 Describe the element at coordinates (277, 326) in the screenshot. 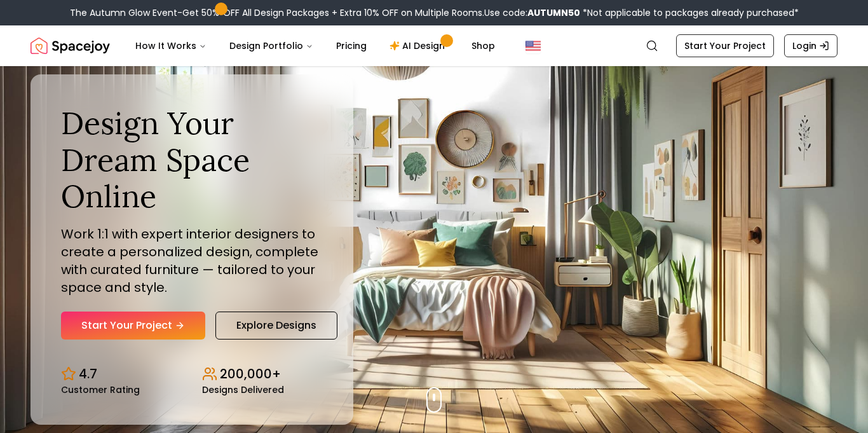

I see `a: Explore Designs` at that location.